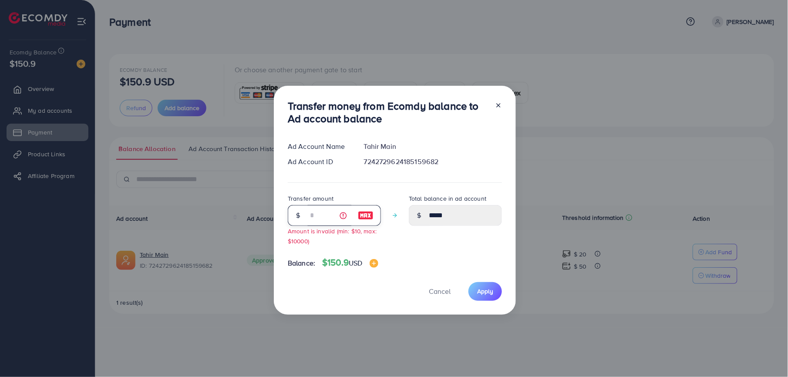 This screenshot has height=377, width=788. I want to click on button: Cancel, so click(440, 291).